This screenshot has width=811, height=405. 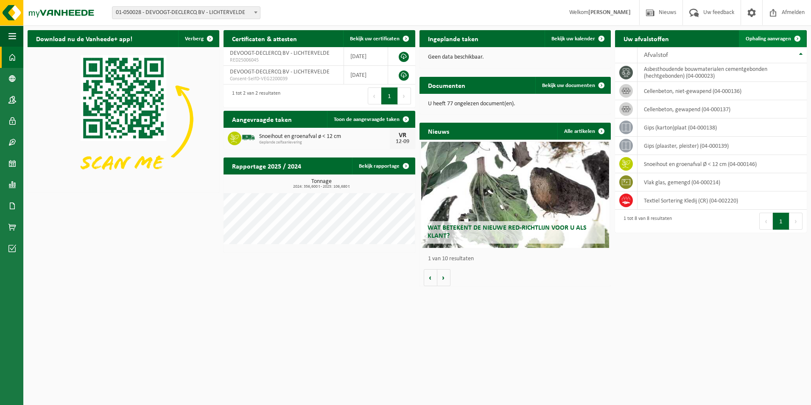 What do you see at coordinates (249, 137) in the screenshot?
I see `img: BL-SO-LV` at bounding box center [249, 137].